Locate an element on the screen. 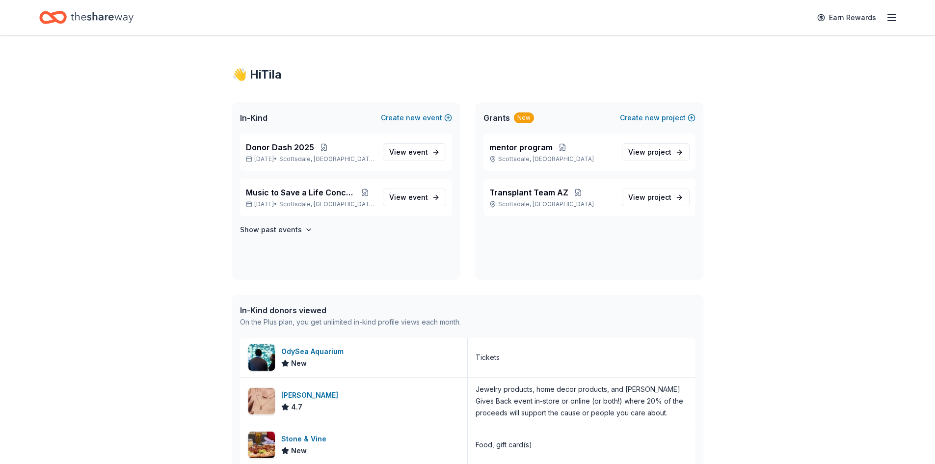  a: Earn Rewards is located at coordinates (847, 18).